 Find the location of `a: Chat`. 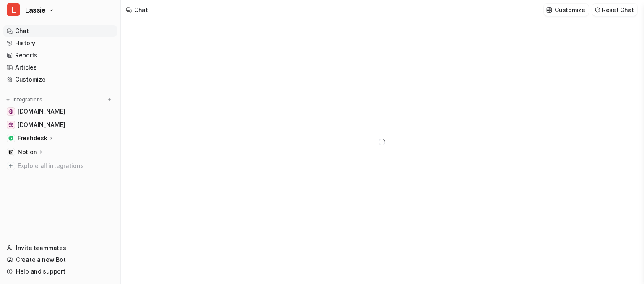

a: Chat is located at coordinates (60, 31).